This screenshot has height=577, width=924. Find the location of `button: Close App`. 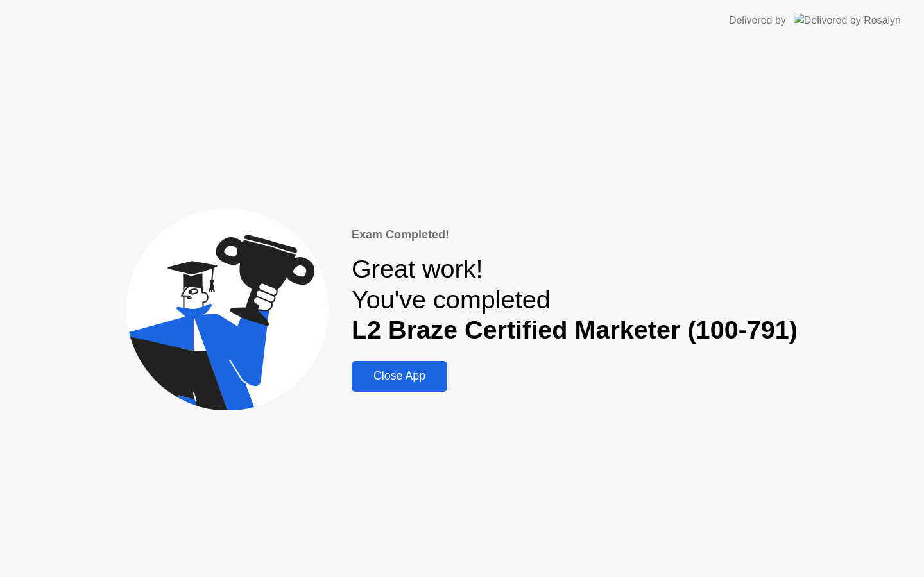

button: Close App is located at coordinates (399, 376).